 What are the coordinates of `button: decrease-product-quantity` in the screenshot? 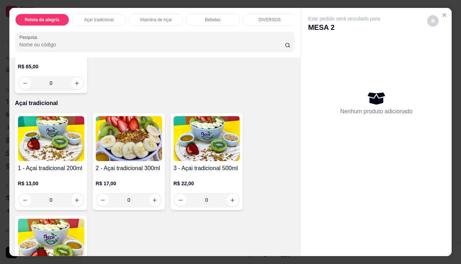 It's located at (433, 21).